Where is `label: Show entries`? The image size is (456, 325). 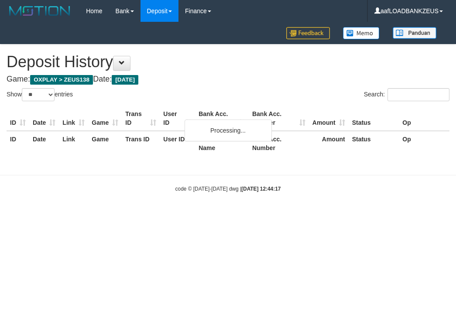 label: Show entries is located at coordinates (40, 95).